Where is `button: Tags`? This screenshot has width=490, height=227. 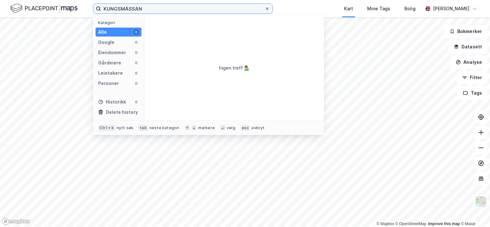 button: Tags is located at coordinates (473, 93).